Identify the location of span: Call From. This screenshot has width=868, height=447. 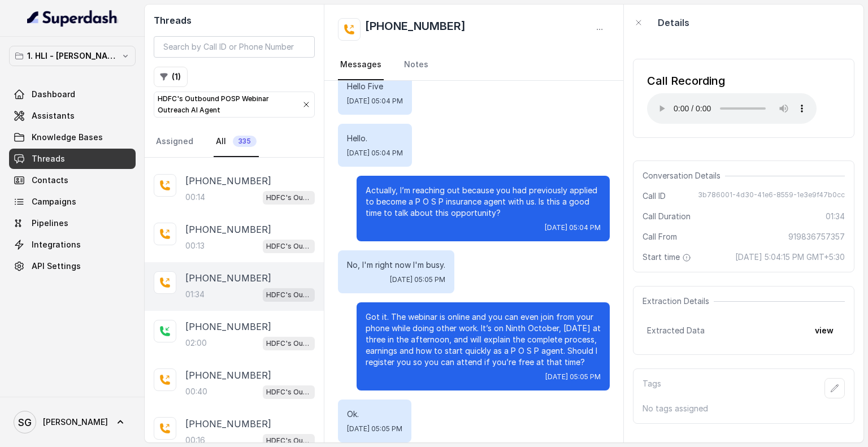
(659, 237).